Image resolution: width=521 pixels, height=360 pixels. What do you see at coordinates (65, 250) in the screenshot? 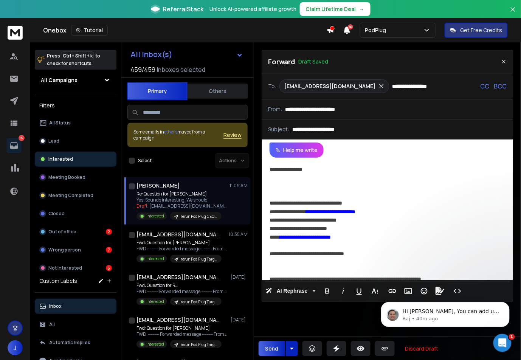
I see `p: Wrong person` at bounding box center [65, 250].